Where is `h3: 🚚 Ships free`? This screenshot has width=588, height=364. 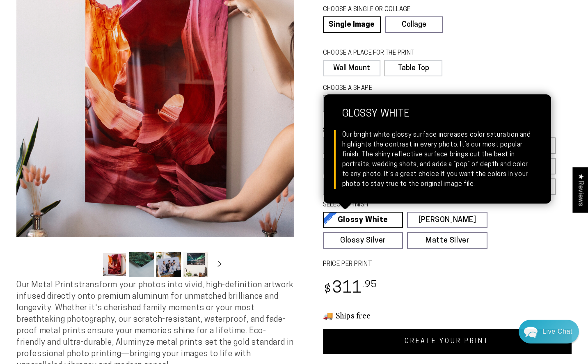 h3: 🚚 Ships free is located at coordinates (447, 315).